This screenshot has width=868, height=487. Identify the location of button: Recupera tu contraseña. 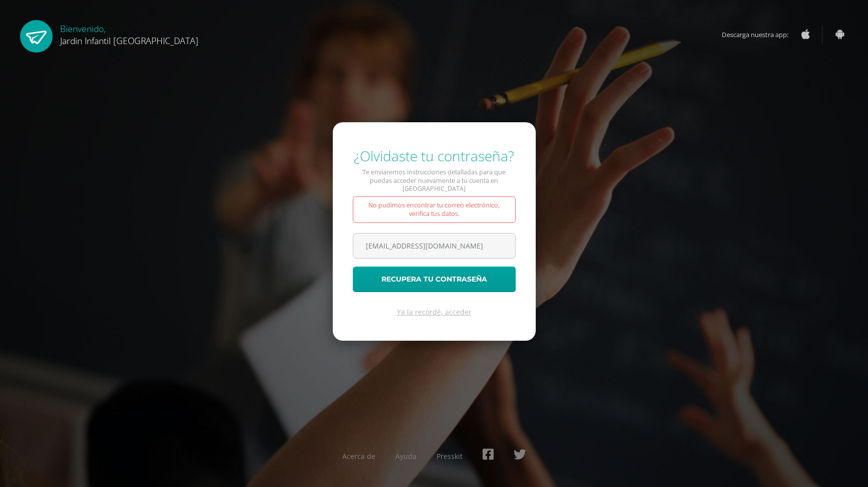
(434, 279).